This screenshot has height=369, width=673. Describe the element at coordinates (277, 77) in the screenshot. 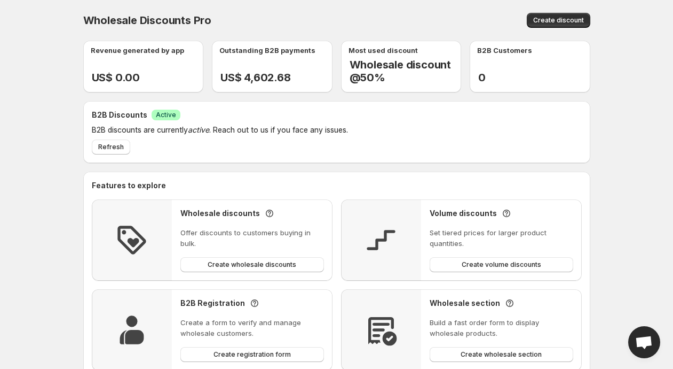

I see `h2: US$ 4,602.68` at that location.